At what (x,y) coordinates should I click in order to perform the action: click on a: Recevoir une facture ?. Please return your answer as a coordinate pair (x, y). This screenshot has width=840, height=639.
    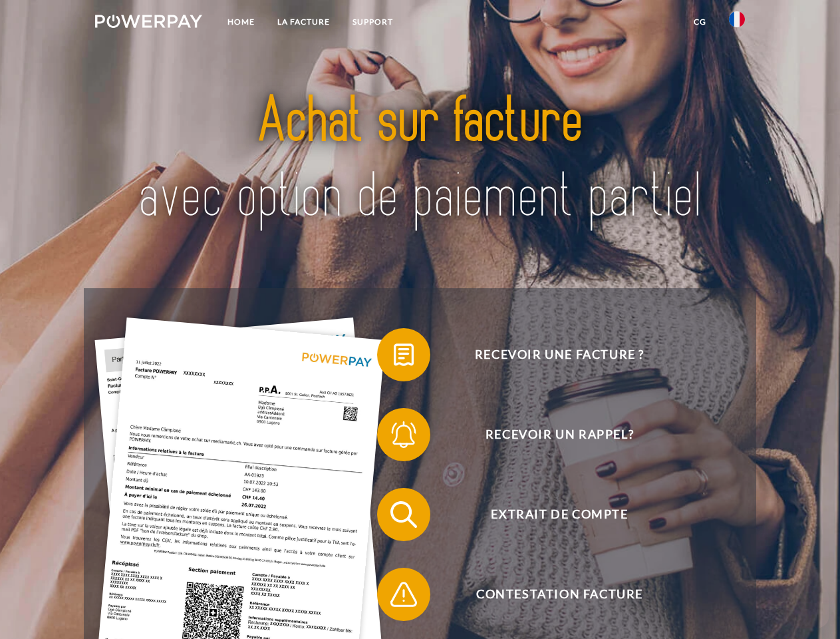
    Looking at the image, I should click on (550, 354).